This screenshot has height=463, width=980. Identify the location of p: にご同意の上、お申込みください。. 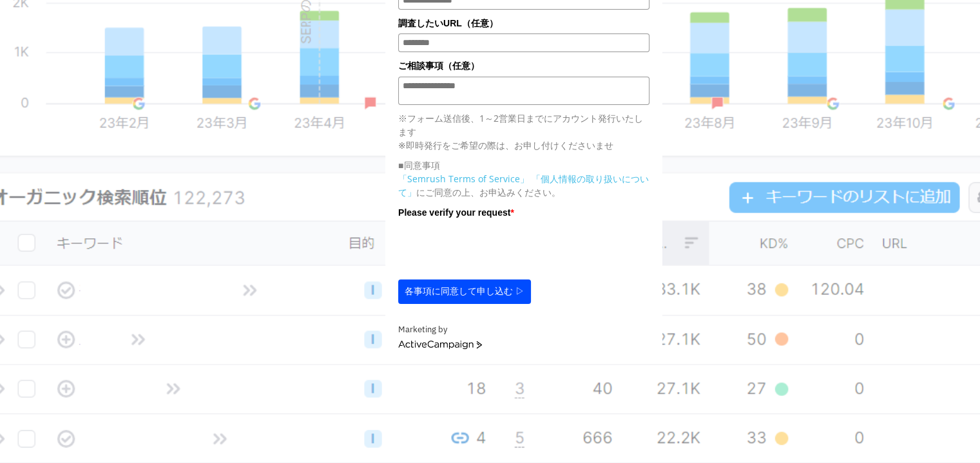
(524, 186).